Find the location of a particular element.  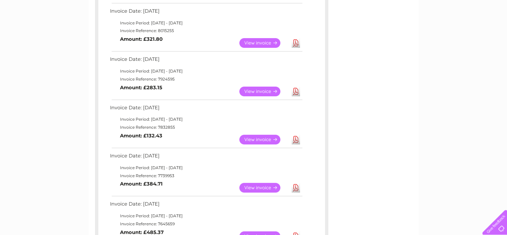

a: Contact is located at coordinates (471, 31).